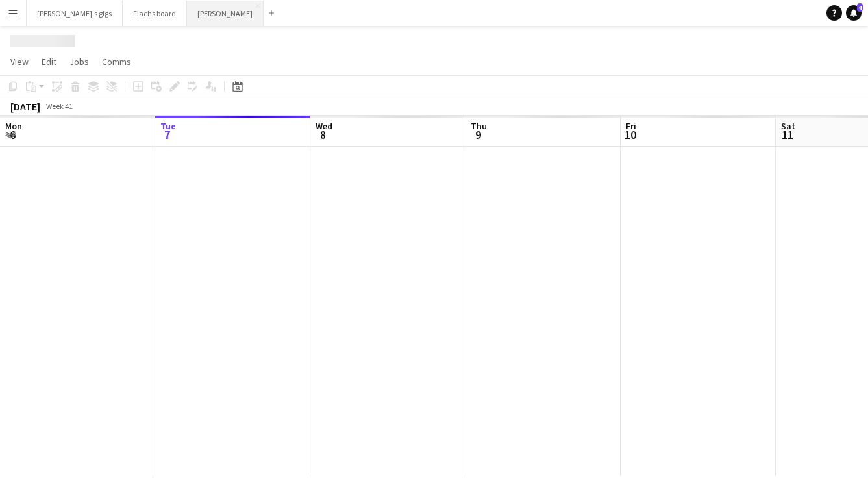 The width and height of the screenshot is (868, 498). Describe the element at coordinates (787, 134) in the screenshot. I see `span: 11` at that location.